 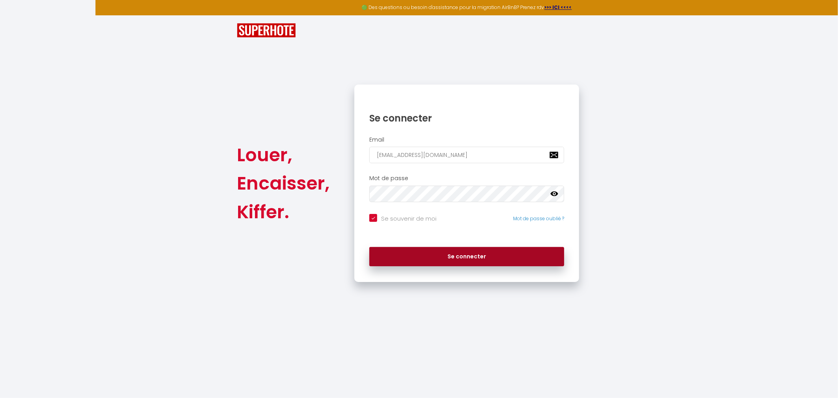 I want to click on div: Louer,, so click(x=283, y=155).